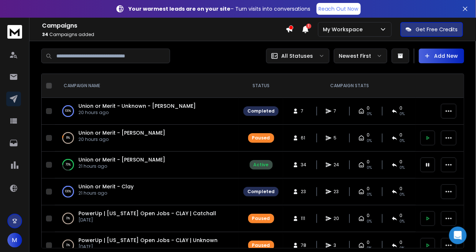 This screenshot has height=252, width=476. Describe the element at coordinates (261, 165) in the screenshot. I see `div: Active` at that location.